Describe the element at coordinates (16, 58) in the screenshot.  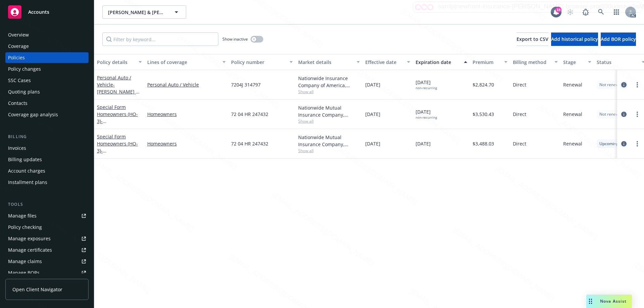
I see `div: Policies` at that location.